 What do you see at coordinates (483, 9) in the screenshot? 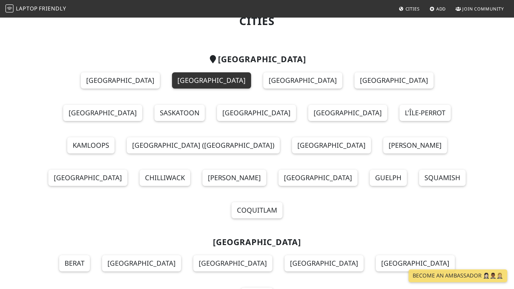
I see `span: Join Community` at bounding box center [483, 9].